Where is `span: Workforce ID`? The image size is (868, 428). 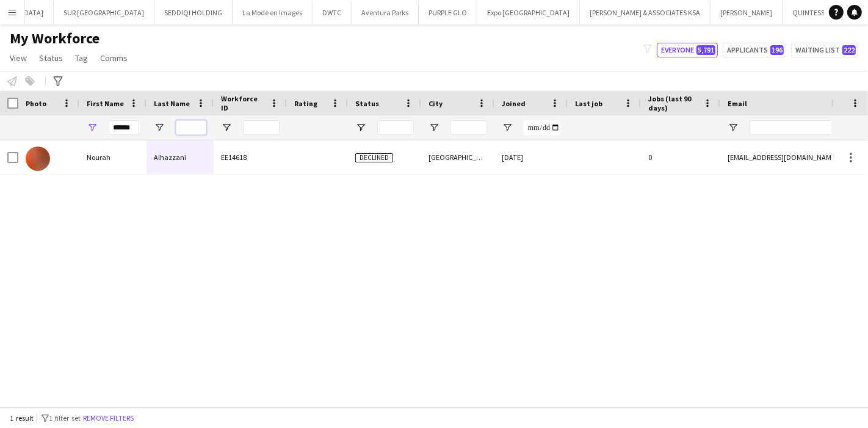 span: Workforce ID is located at coordinates (243, 103).